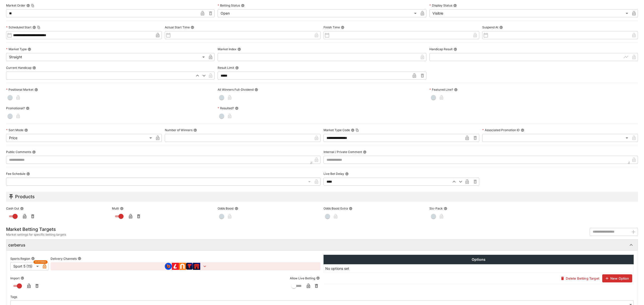 This screenshot has height=305, width=644. Describe the element at coordinates (19, 89) in the screenshot. I see `p: Positional Market` at that location.